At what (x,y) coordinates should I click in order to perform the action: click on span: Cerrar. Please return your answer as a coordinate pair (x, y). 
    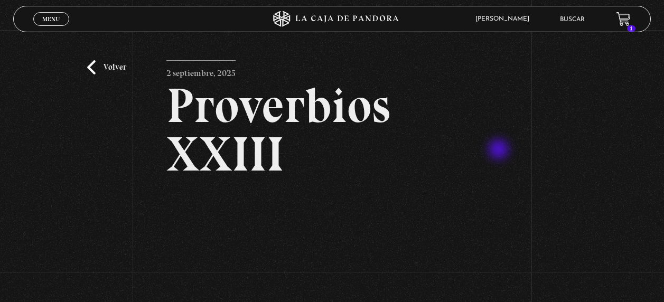
    Looking at the image, I should click on (51, 29).